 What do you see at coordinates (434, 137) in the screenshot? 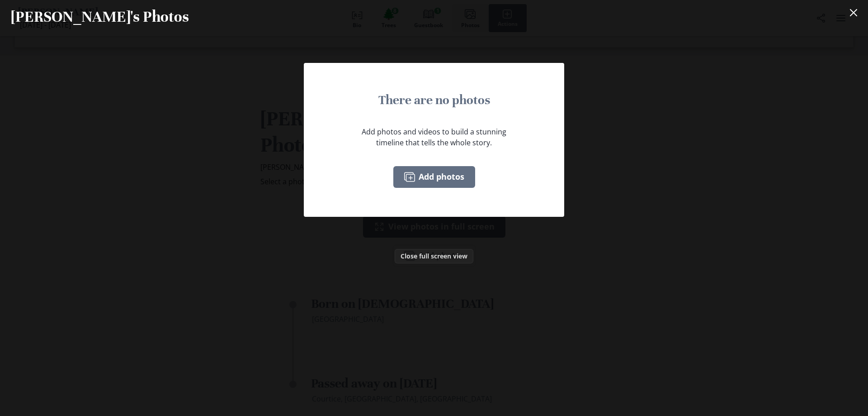
I see `p: Add photos and videos to build a stunning timeline that tells the whole story.` at bounding box center [434, 137].